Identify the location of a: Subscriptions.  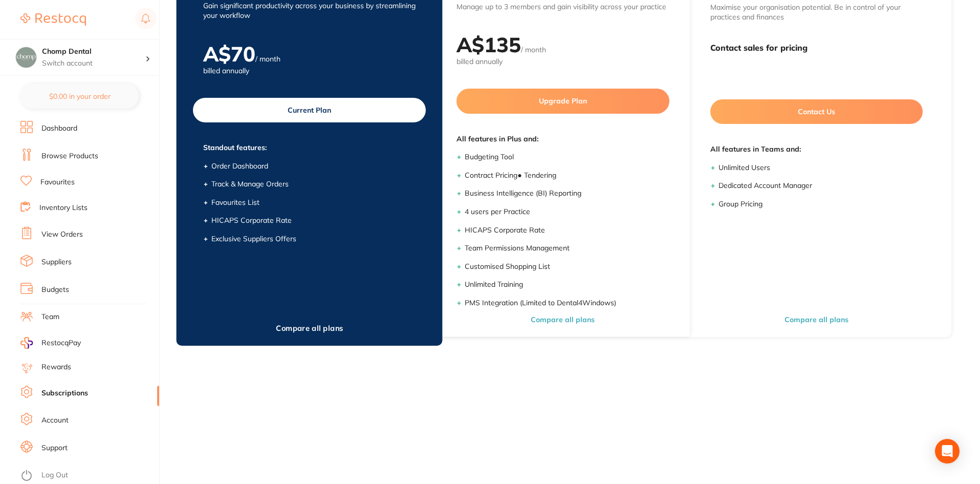
(64, 393).